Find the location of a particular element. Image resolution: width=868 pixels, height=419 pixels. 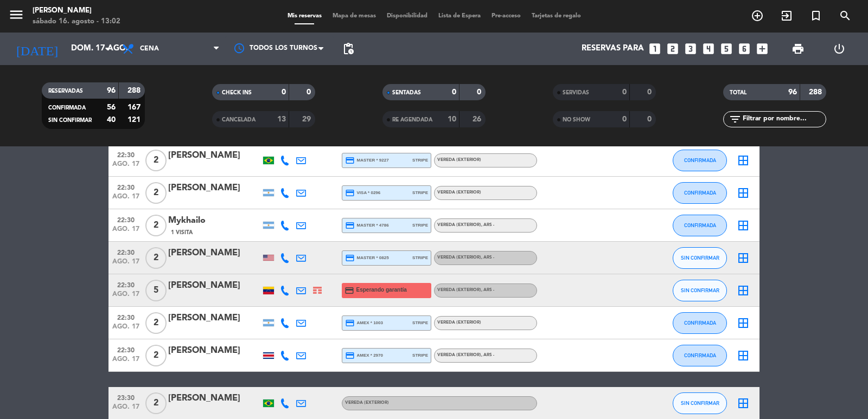

span: amex * 2970 is located at coordinates (364, 355).